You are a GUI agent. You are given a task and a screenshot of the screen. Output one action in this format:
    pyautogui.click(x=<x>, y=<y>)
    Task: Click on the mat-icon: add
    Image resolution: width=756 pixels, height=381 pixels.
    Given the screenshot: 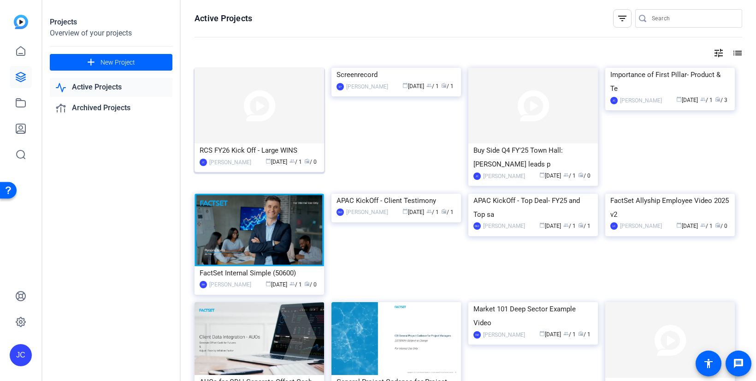 What is the action you would take?
    pyautogui.click(x=91, y=62)
    